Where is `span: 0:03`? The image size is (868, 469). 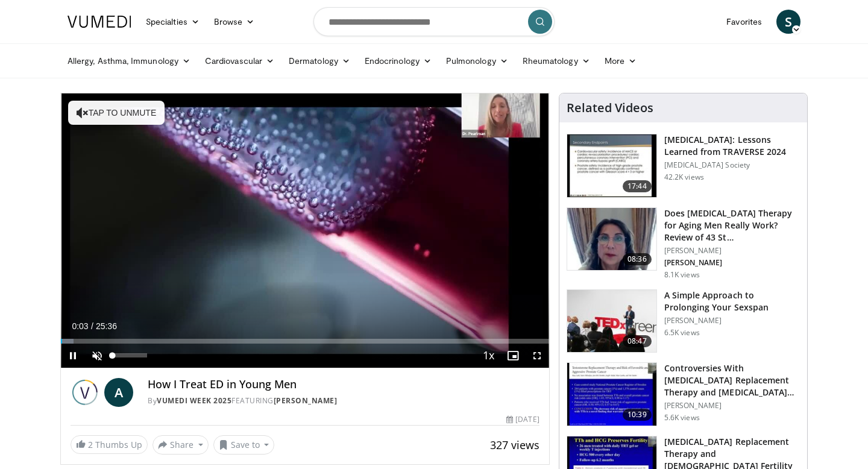
span: 0:03 is located at coordinates (79, 326).